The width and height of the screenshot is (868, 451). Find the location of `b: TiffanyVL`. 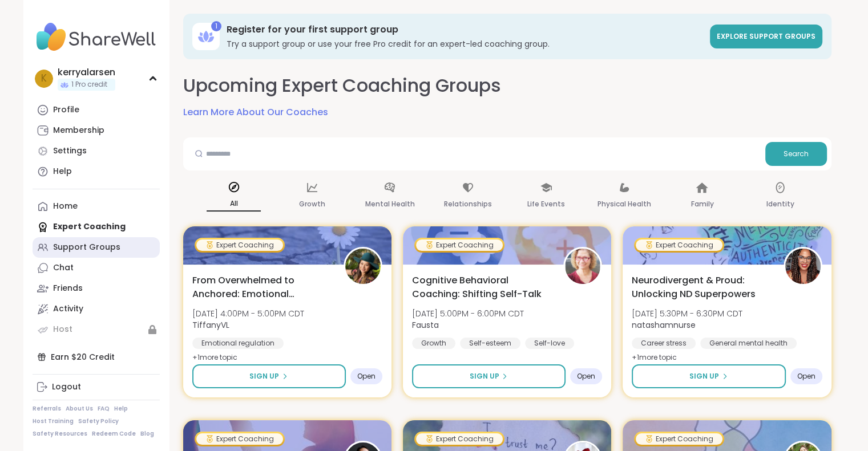

b: TiffanyVL is located at coordinates (211, 325).